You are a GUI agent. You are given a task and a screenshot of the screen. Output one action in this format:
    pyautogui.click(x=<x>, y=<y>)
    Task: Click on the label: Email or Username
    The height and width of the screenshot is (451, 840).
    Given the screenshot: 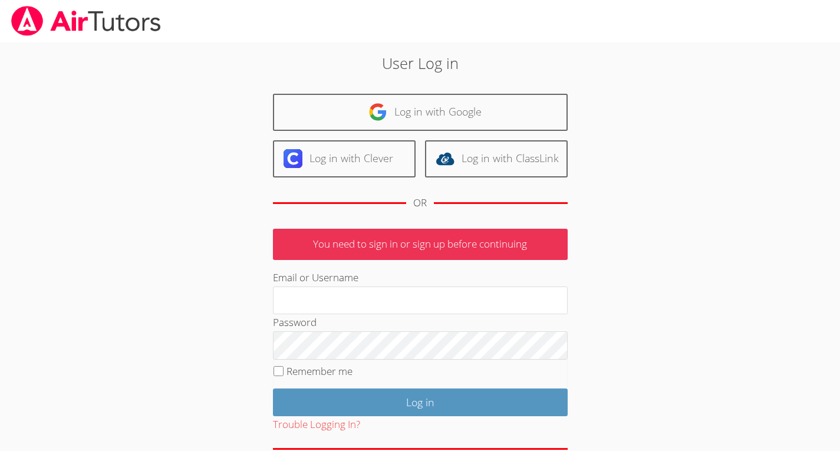 What is the action you would take?
    pyautogui.click(x=315, y=277)
    